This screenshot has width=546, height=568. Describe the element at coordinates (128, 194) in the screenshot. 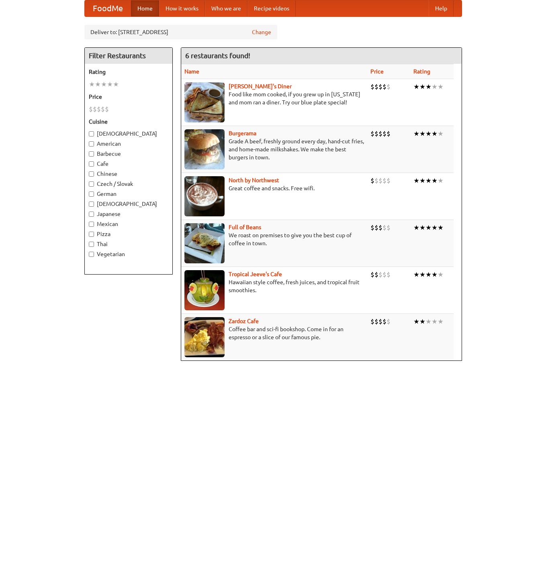

I see `label: German` at that location.